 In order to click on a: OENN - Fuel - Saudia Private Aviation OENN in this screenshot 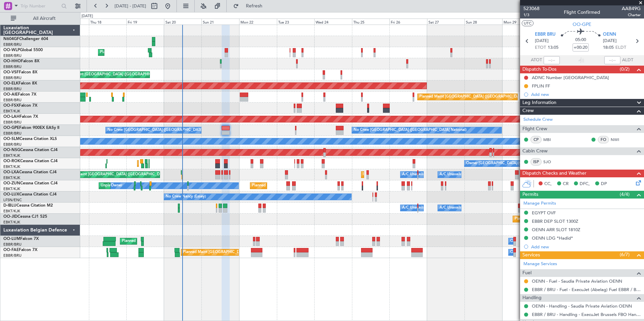, I will do `click(577, 281)`.